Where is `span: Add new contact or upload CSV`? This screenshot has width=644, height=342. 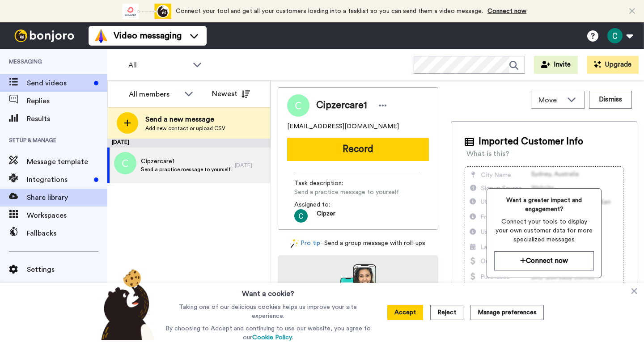
span: Add new contact or upload CSV is located at coordinates (185, 129).